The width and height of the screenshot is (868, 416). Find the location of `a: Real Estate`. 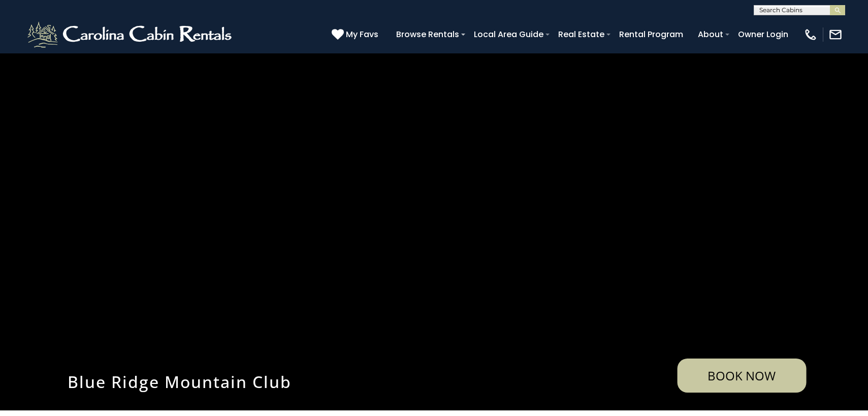

a: Real Estate is located at coordinates (582, 34).